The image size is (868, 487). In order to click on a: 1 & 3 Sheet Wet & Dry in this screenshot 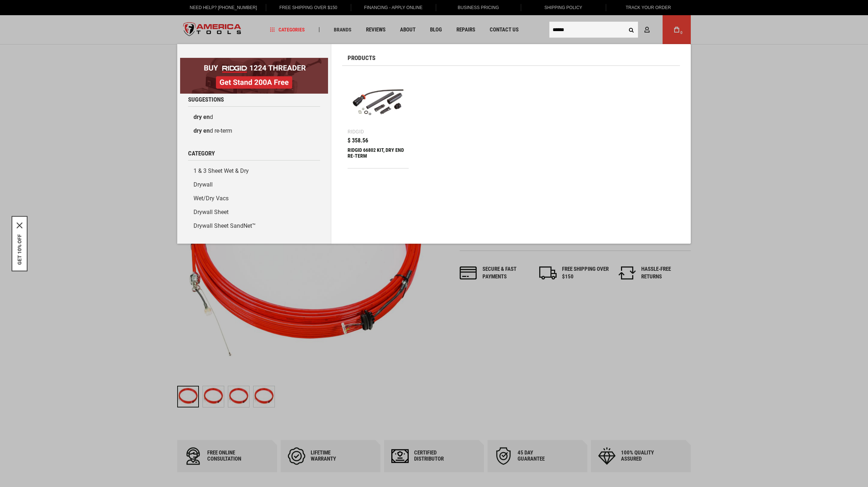, I will do `click(254, 171)`.